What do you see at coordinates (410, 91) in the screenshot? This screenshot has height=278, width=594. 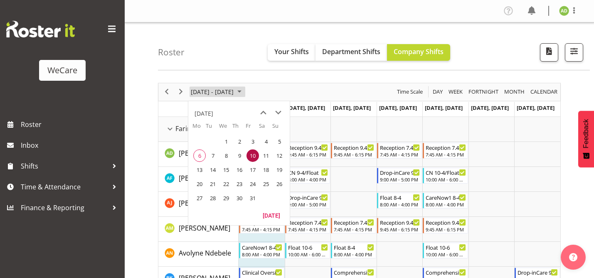 I see `span: Time Scale` at bounding box center [410, 91].